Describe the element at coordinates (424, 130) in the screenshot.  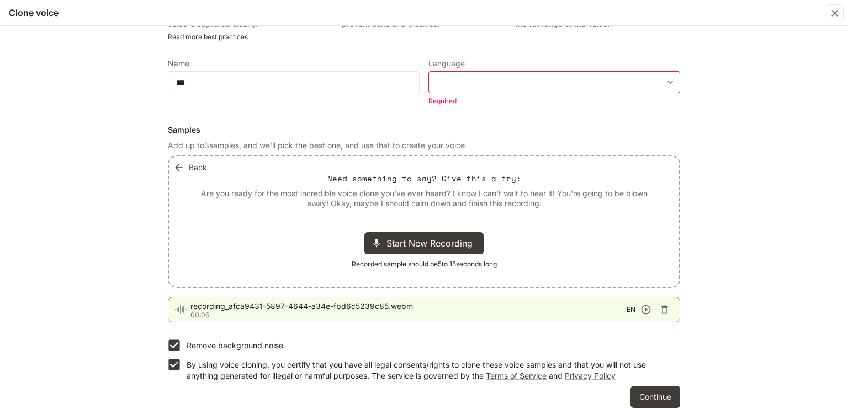
I see `h6: Samples` at that location.